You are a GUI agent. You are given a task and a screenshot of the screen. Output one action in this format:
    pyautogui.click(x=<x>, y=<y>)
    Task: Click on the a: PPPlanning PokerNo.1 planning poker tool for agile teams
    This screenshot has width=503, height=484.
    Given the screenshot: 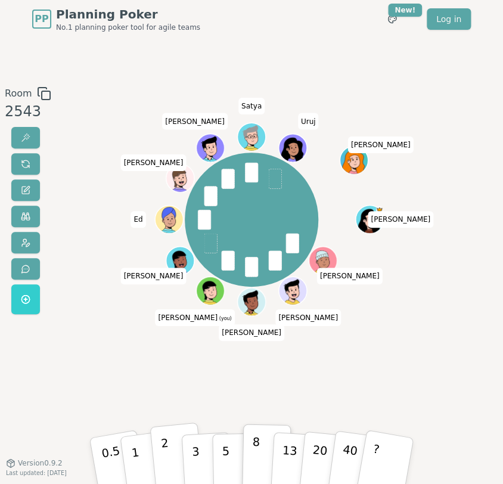 What is the action you would take?
    pyautogui.click(x=116, y=19)
    